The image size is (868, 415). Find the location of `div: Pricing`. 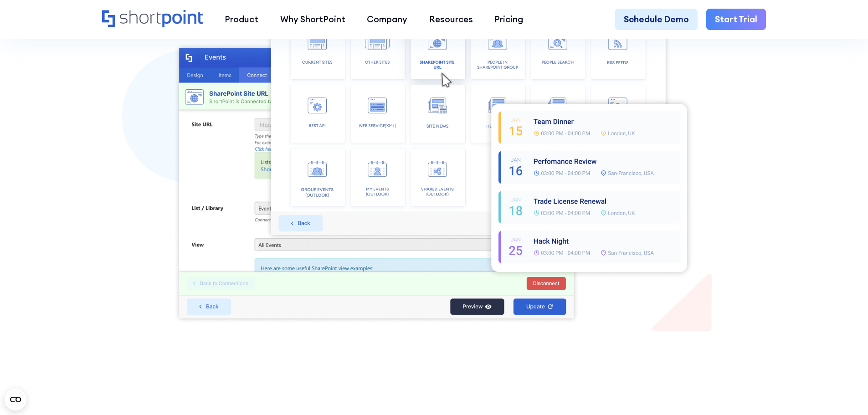

div: Pricing is located at coordinates (508, 19).